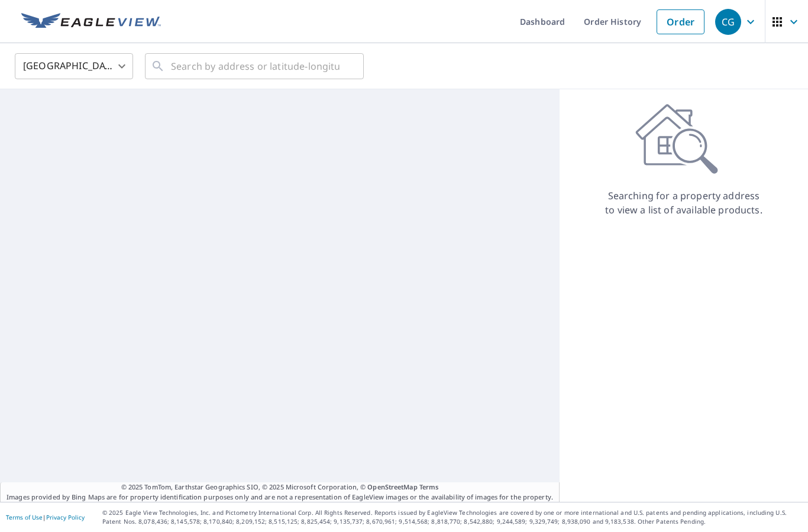  Describe the element at coordinates (728, 22) in the screenshot. I see `div: CG` at that location.